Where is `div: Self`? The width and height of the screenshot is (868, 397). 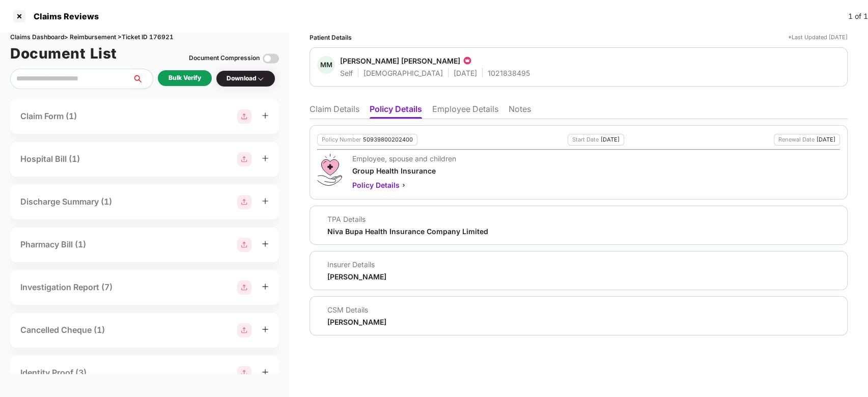
div: Self is located at coordinates (346, 73).